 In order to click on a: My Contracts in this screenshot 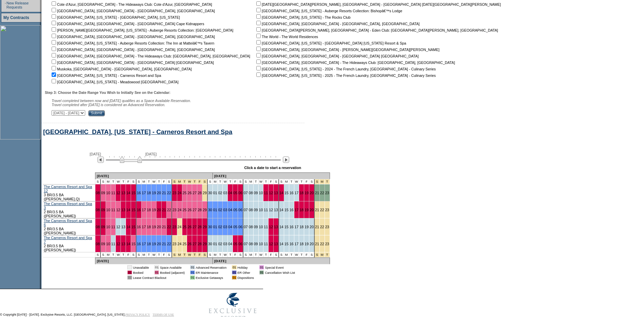, I will do `click(16, 18)`.